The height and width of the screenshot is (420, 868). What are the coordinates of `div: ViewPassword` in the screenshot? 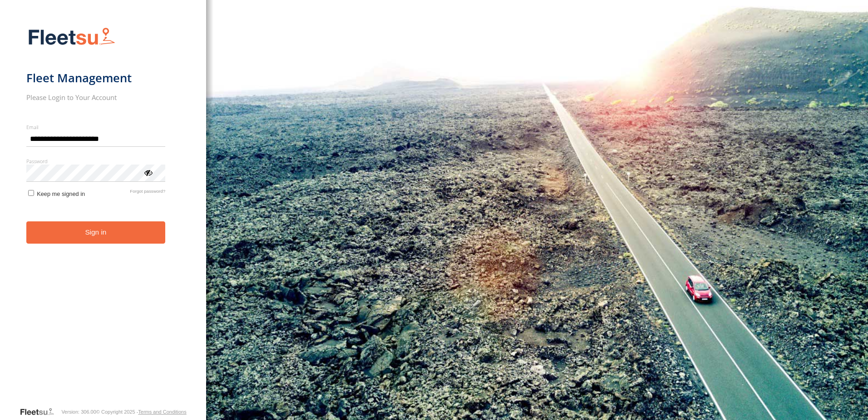 It's located at (148, 172).